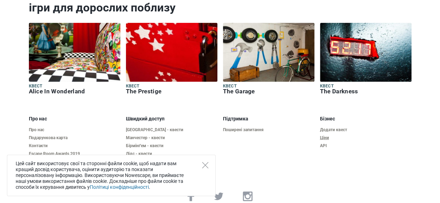  I want to click on a: Про нас, so click(74, 130).